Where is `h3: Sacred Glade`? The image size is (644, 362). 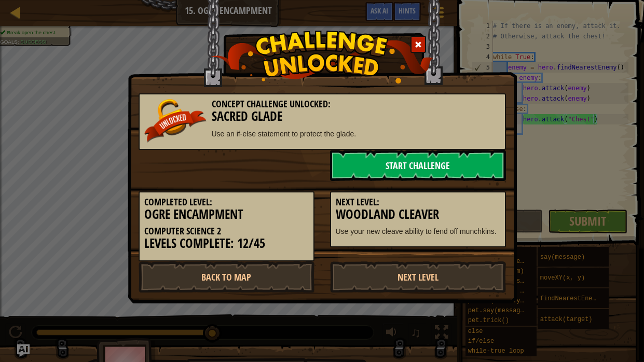 h3: Sacred Glade is located at coordinates (322, 116).